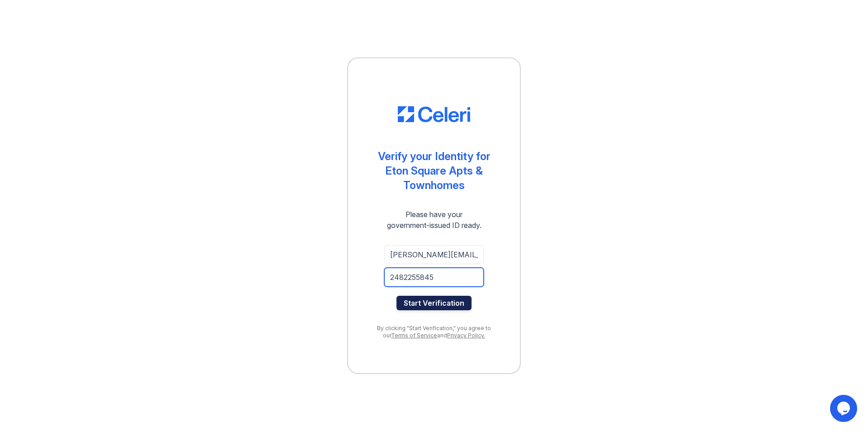 The width and height of the screenshot is (868, 431). I want to click on a: Privacy Policy., so click(466, 335).